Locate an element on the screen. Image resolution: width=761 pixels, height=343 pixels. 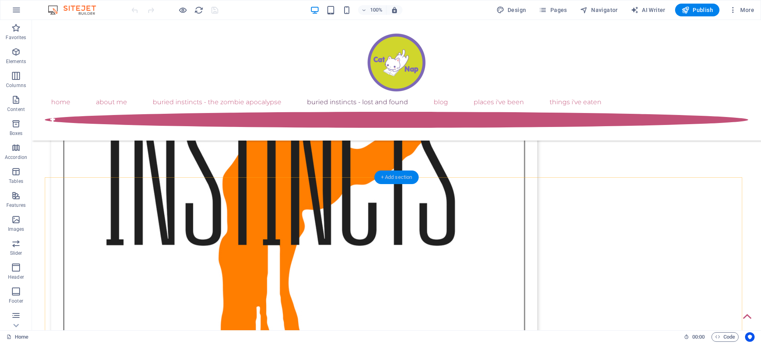
i: On resize automatically adjust zoom level to fit chosen device. is located at coordinates (394, 10).